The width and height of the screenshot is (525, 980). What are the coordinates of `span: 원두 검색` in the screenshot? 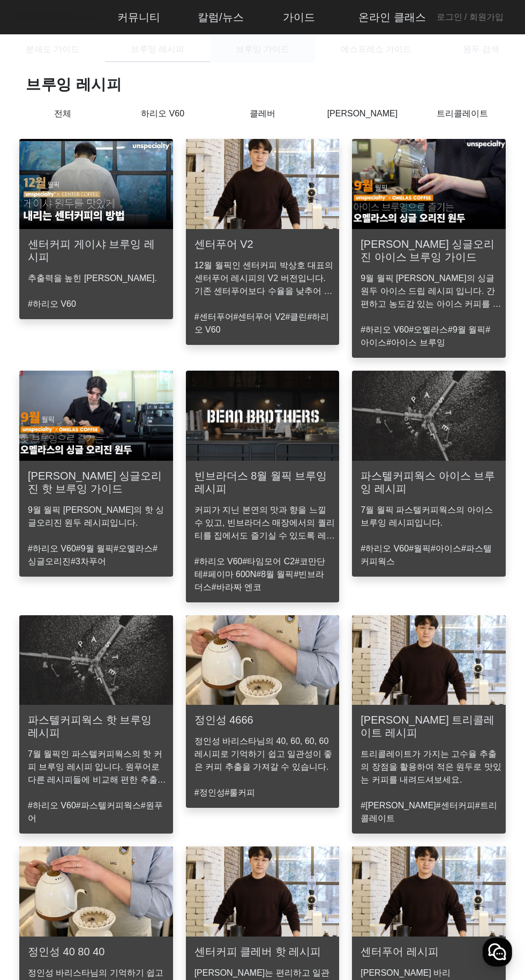 It's located at (481, 49).